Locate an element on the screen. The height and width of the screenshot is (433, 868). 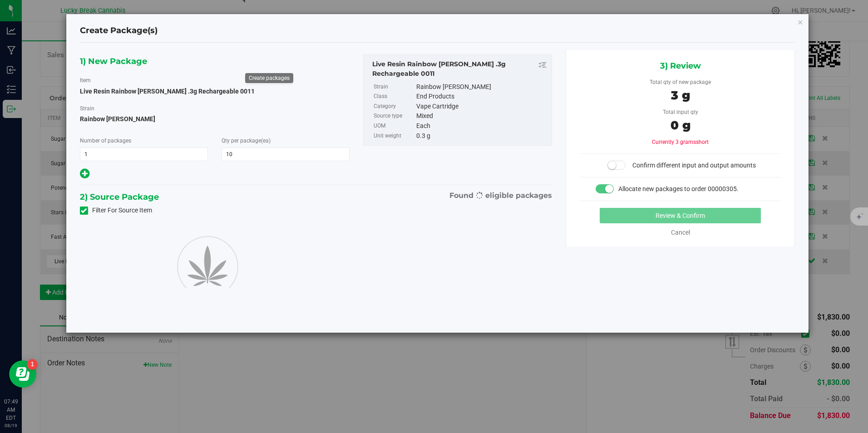
span: 3 g is located at coordinates (680, 95).